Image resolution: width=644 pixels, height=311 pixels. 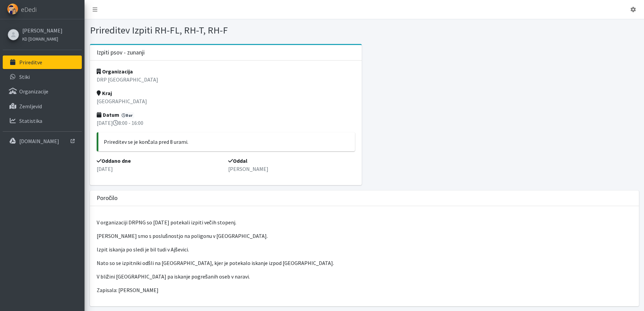 I want to click on p: Organizacije, so click(x=34, y=91).